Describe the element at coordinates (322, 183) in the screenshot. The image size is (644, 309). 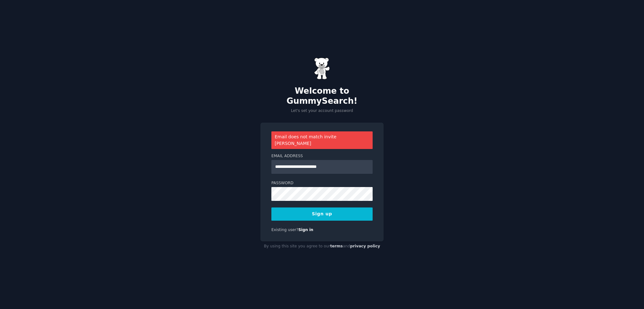
I see `label: Password` at that location.